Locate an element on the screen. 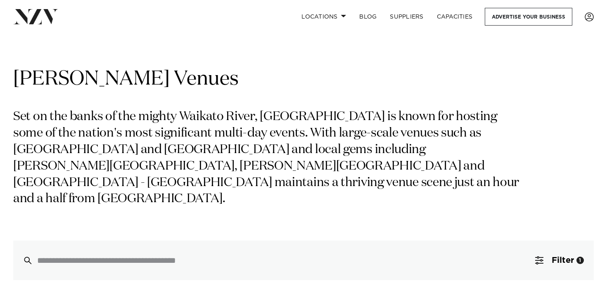  a: BLOG is located at coordinates (368, 17).